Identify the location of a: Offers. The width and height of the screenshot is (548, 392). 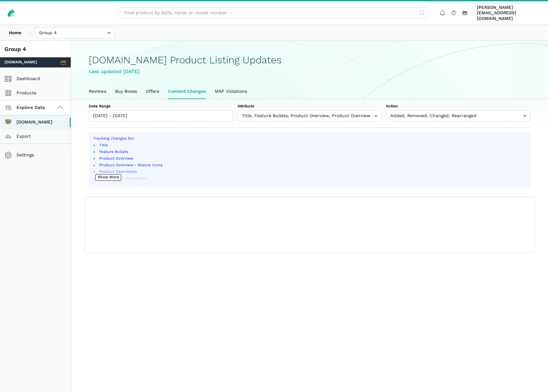
(152, 92).